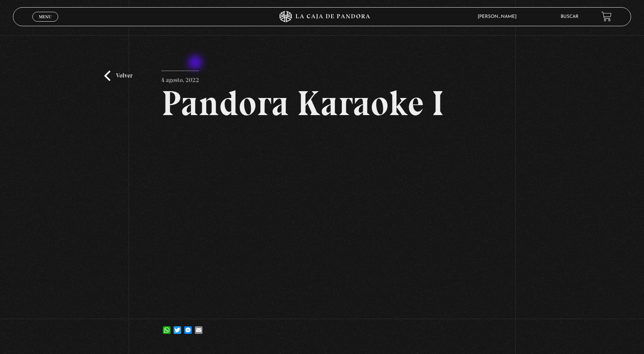  Describe the element at coordinates (167, 327) in the screenshot. I see `a: WhatsApp` at that location.